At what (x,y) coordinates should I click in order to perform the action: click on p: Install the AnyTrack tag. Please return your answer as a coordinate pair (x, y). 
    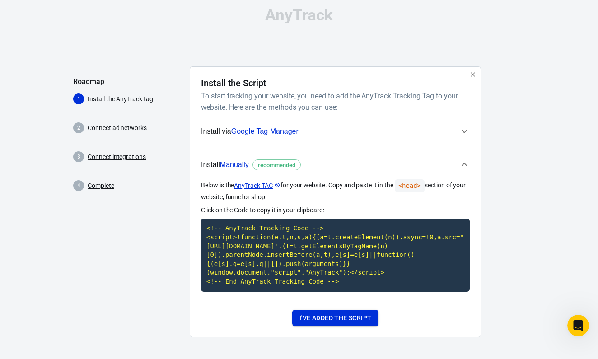
    Looking at the image, I should click on (135, 99).